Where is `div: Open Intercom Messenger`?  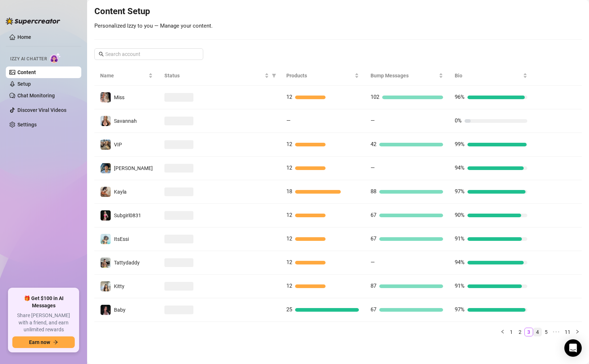
div: Open Intercom Messenger is located at coordinates (573, 348).